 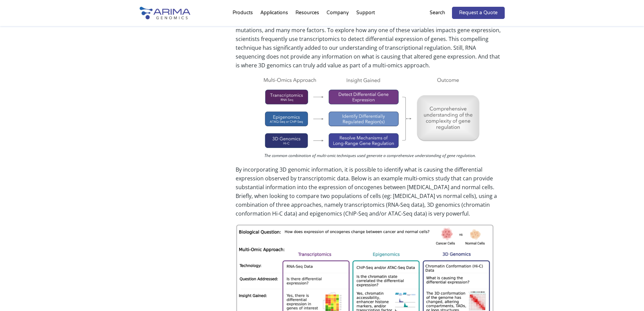 I want to click on img: Arima-Genomics-logo, so click(x=165, y=13).